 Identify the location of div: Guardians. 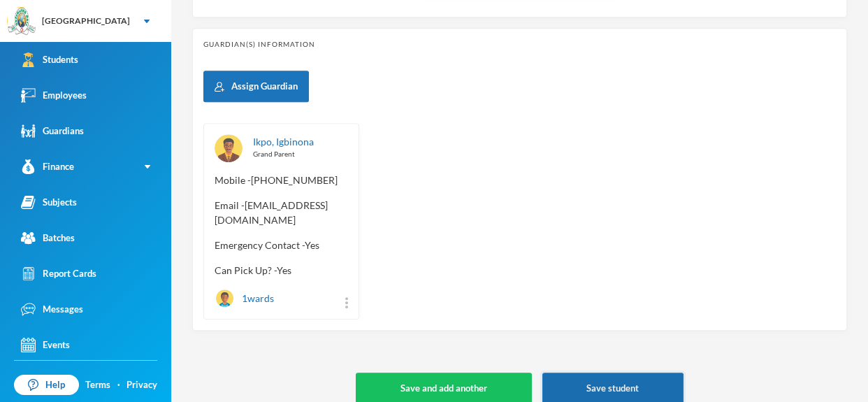
(52, 131).